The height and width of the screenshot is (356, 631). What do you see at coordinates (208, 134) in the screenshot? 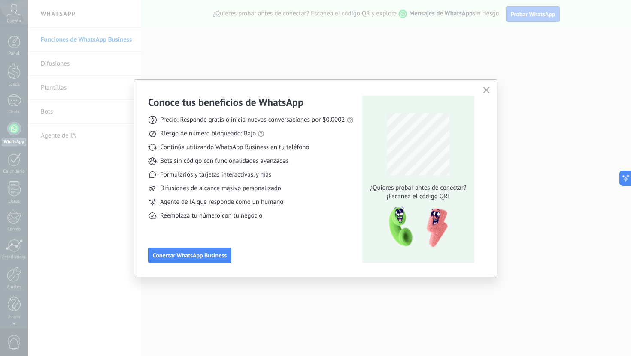
I see `span: Riesgo de número bloqueado: Bajo` at bounding box center [208, 134].